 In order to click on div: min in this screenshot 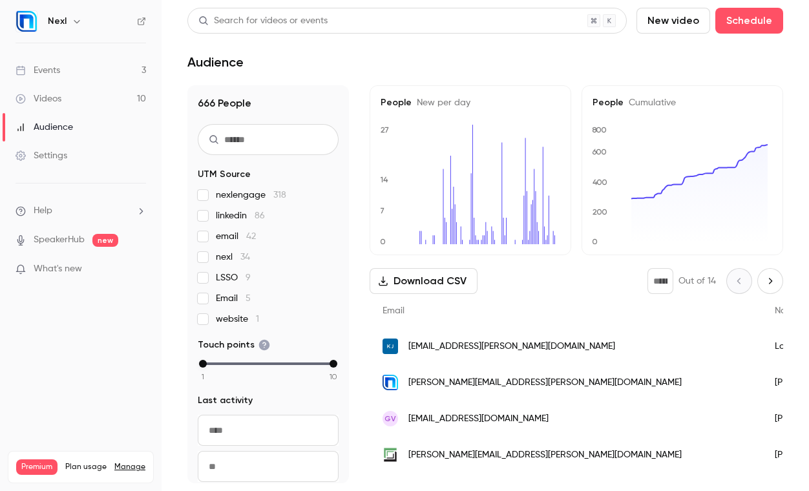, I will do `click(203, 364)`.